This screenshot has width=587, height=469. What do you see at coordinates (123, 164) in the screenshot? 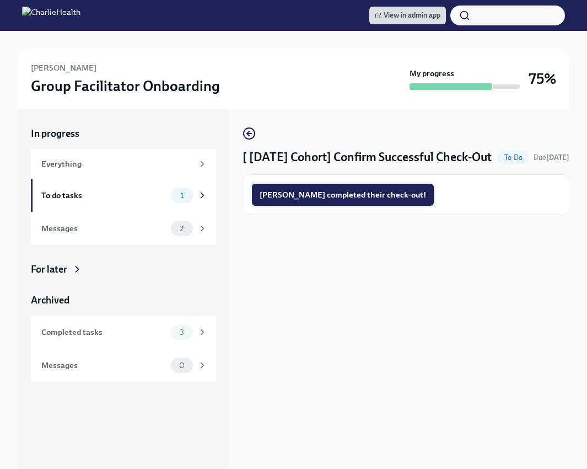
I see `a: Everything` at bounding box center [123, 164].